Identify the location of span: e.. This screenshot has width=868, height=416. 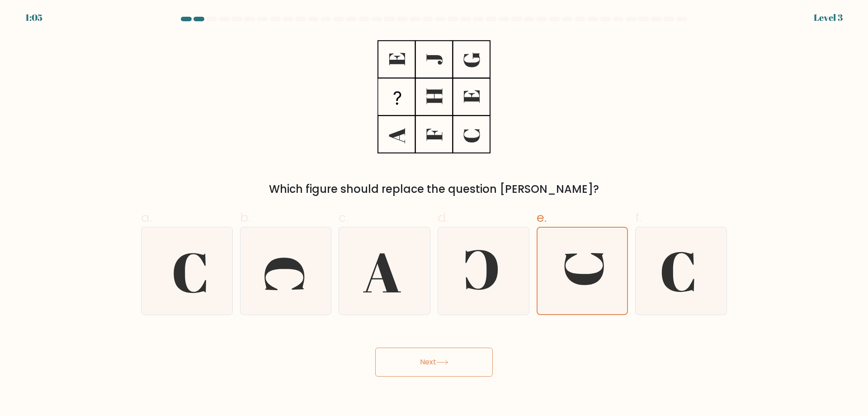
(542, 217).